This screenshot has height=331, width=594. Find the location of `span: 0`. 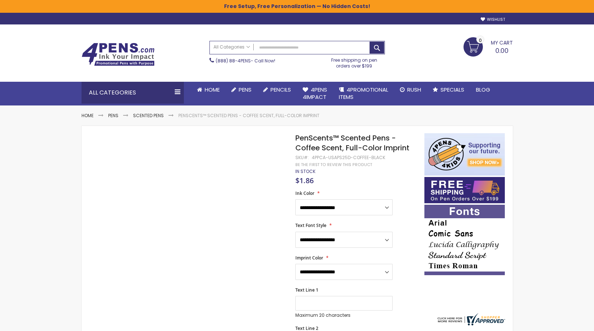

span: 0 is located at coordinates (480, 40).